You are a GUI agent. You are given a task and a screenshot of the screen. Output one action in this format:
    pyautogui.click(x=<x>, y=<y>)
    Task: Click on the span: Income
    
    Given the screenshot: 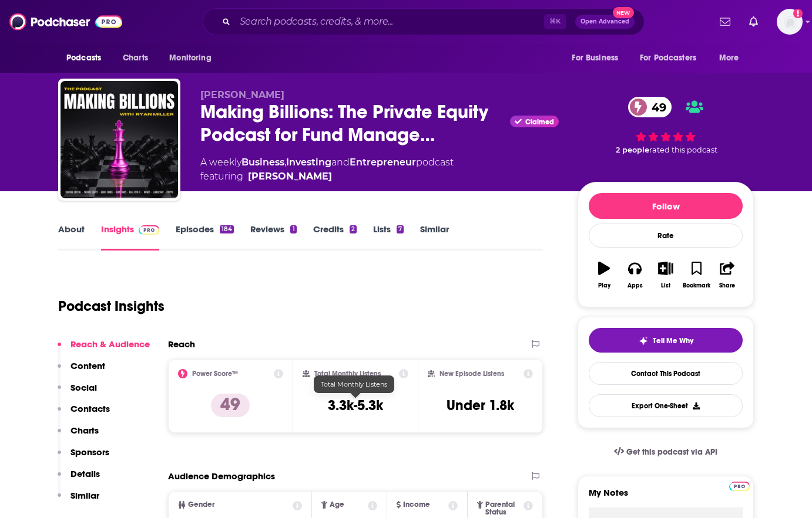 What is the action you would take?
    pyautogui.click(x=416, y=505)
    